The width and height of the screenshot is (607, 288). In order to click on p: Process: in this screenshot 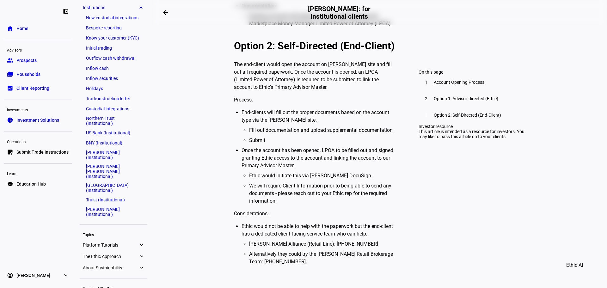, I will do `click(315, 100)`.